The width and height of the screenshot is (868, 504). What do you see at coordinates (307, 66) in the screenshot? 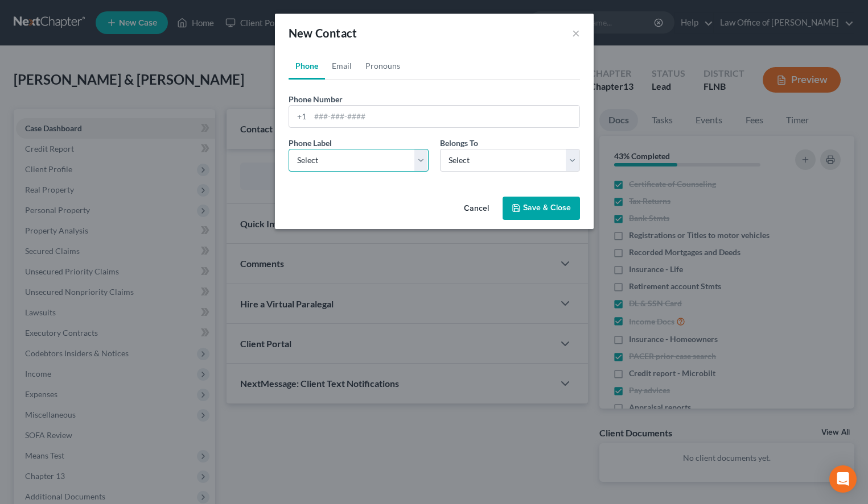
I see `a: Phone` at bounding box center [307, 66].